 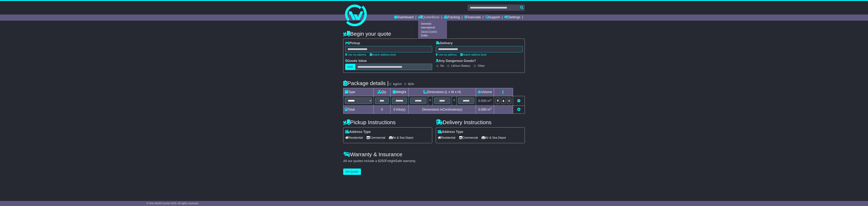 I want to click on td: Total, so click(x=359, y=109).